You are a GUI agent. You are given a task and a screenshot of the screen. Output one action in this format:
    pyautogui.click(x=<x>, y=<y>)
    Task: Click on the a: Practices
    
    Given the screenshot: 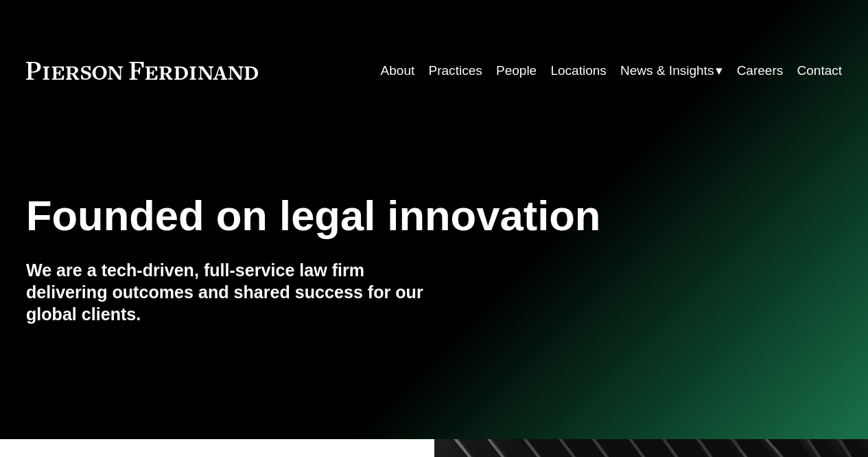 What is the action you would take?
    pyautogui.click(x=456, y=70)
    